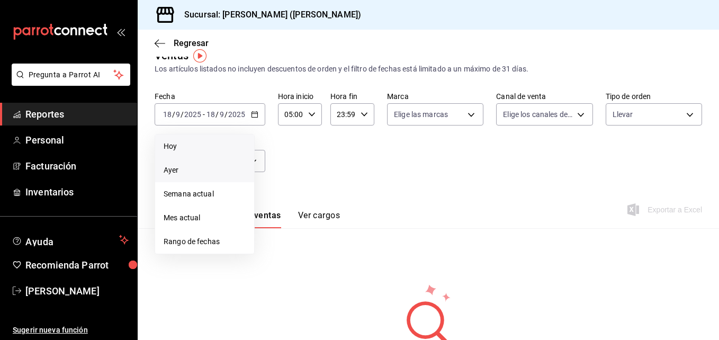 The width and height of the screenshot is (719, 340). What do you see at coordinates (544, 96) in the screenshot?
I see `label: Canal de venta` at bounding box center [544, 96].